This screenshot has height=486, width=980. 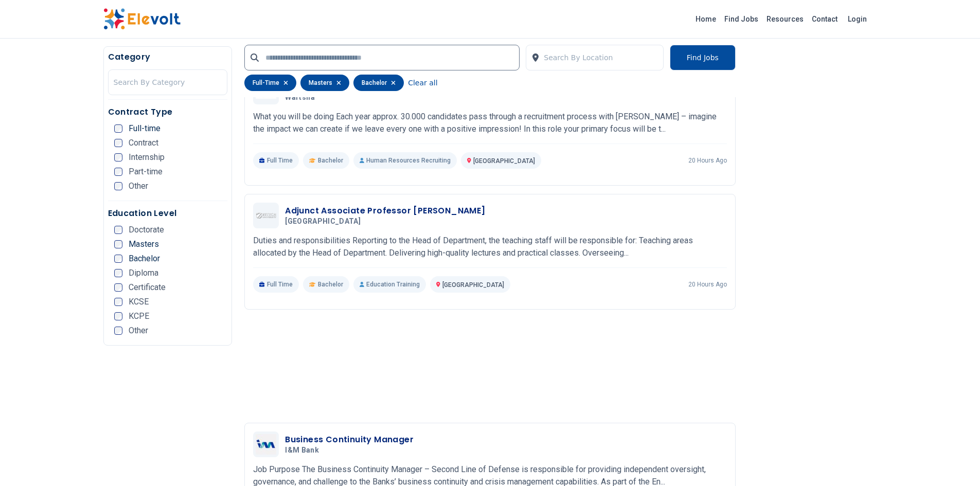 What do you see at coordinates (389, 285) in the screenshot?
I see `p: Education Training` at bounding box center [389, 285].